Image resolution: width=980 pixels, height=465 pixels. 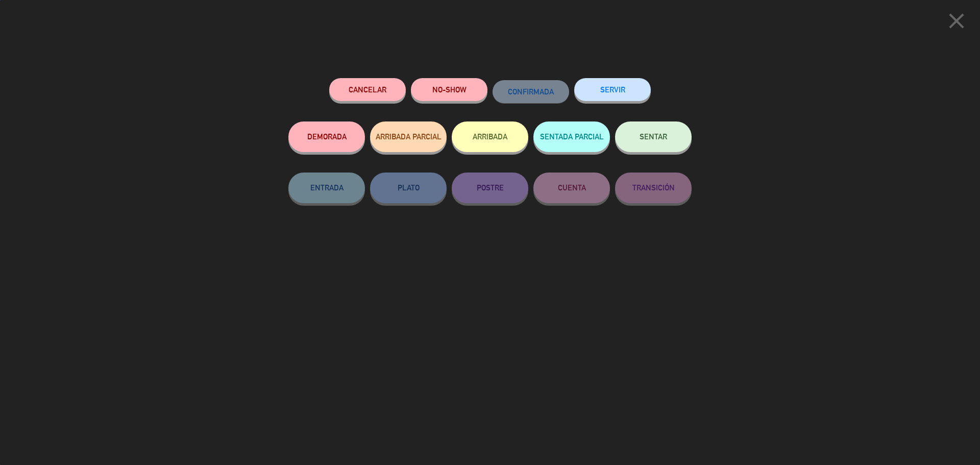 I want to click on button: DEMORADA, so click(x=327, y=137).